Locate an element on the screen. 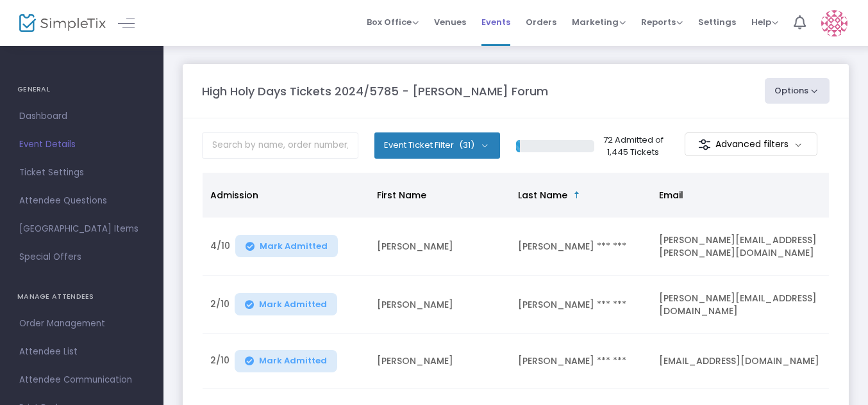  input: Search by name, order number, email, ip address is located at coordinates (280, 145).